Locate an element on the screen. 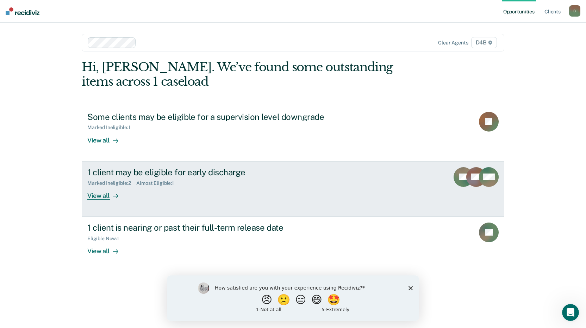 This screenshot has width=586, height=328. div: 1 client may be eligible for early discharge is located at coordinates (211, 172).